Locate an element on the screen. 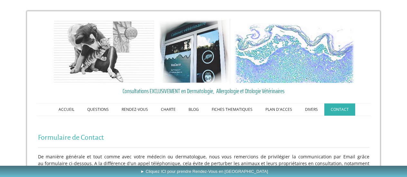 This screenshot has width=407, height=177. a: CONTACT is located at coordinates (340, 110).